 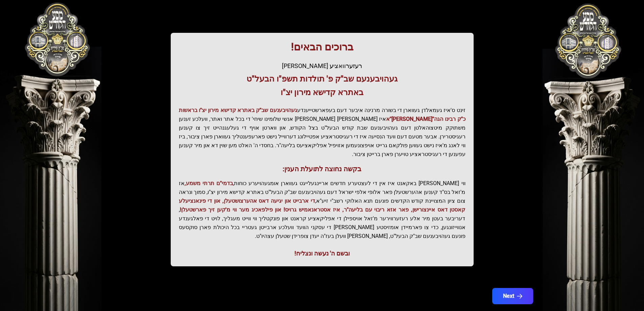 I want to click on h1: ברוכים הבאים!, so click(x=322, y=47).